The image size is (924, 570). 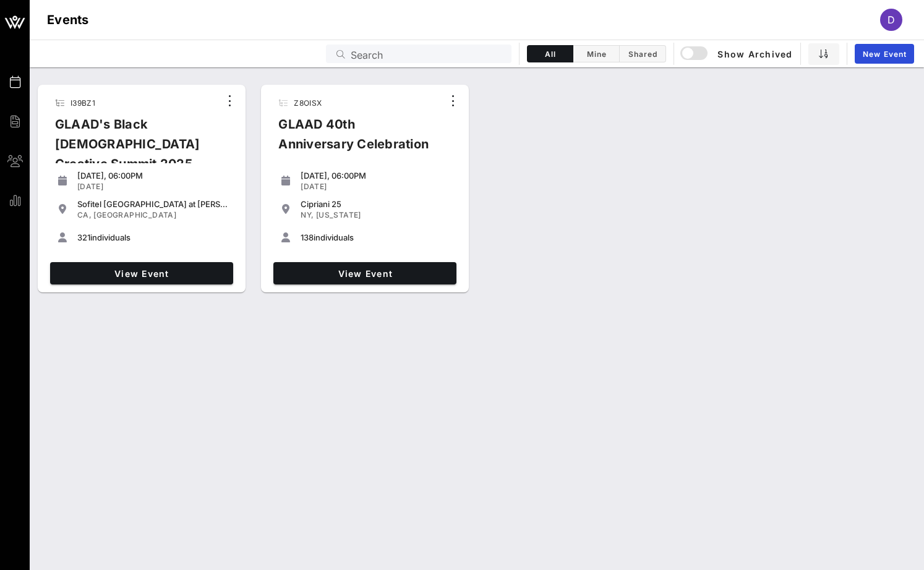 What do you see at coordinates (355, 139) in the screenshot?
I see `div: GLAAD 40th Anniversary Celebration` at bounding box center [355, 139].